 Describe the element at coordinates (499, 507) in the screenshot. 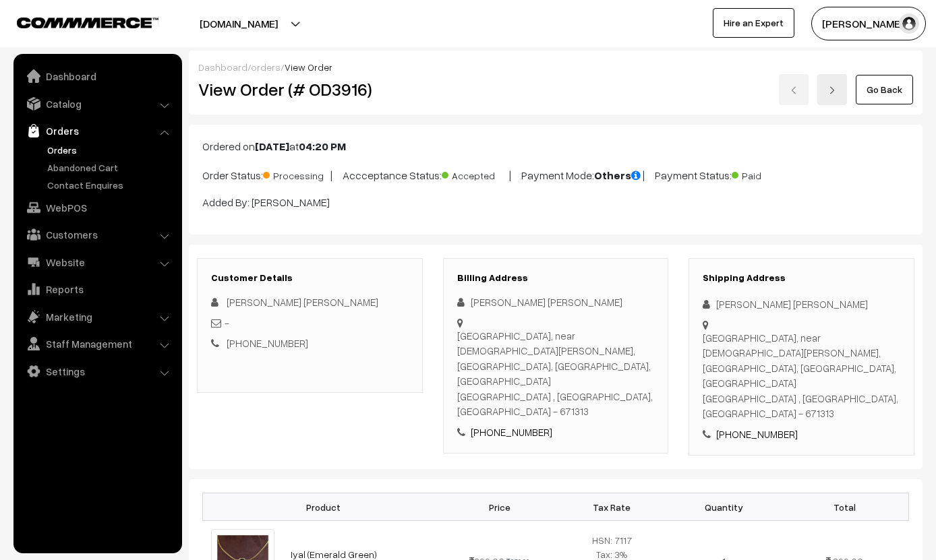

I see `th: Price` at that location.